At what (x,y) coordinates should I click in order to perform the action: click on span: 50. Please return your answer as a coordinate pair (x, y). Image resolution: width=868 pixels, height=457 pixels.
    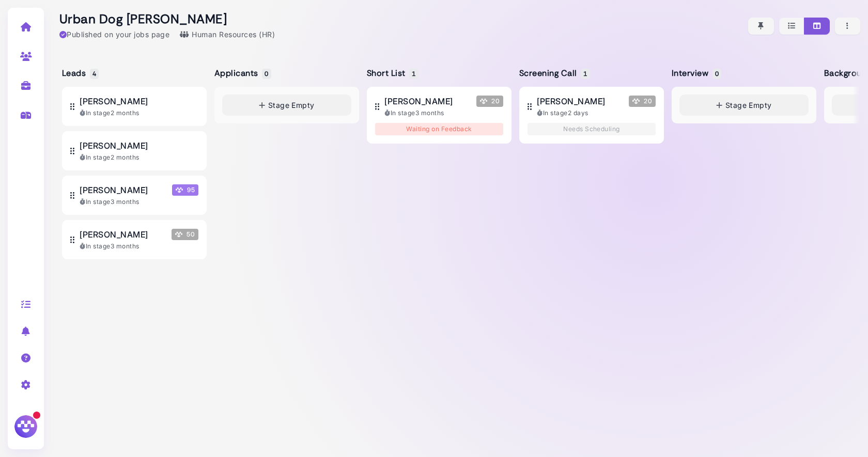
    Looking at the image, I should click on (185, 234).